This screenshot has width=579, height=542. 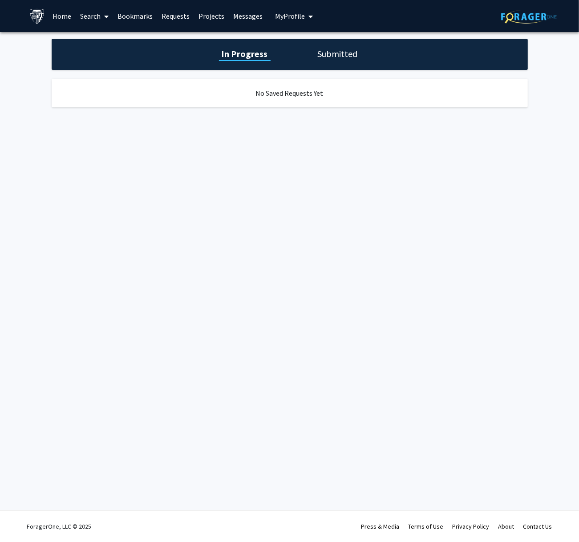 I want to click on a: Terms of Use, so click(x=426, y=526).